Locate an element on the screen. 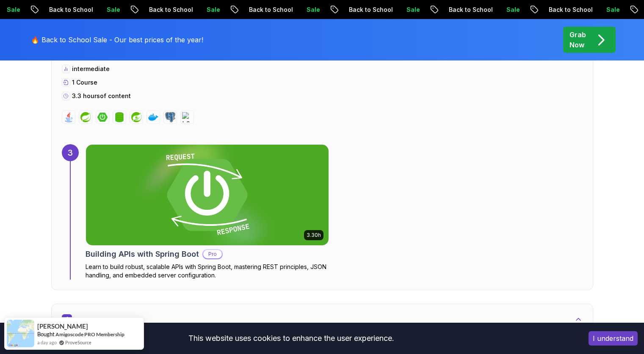  span: Bought is located at coordinates (46, 334).